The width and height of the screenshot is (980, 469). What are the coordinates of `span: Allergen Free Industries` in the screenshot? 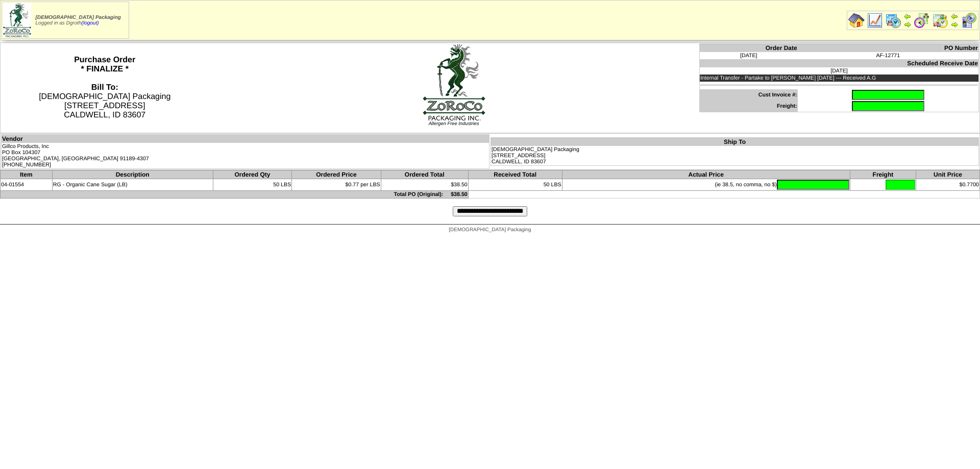 It's located at (454, 124).